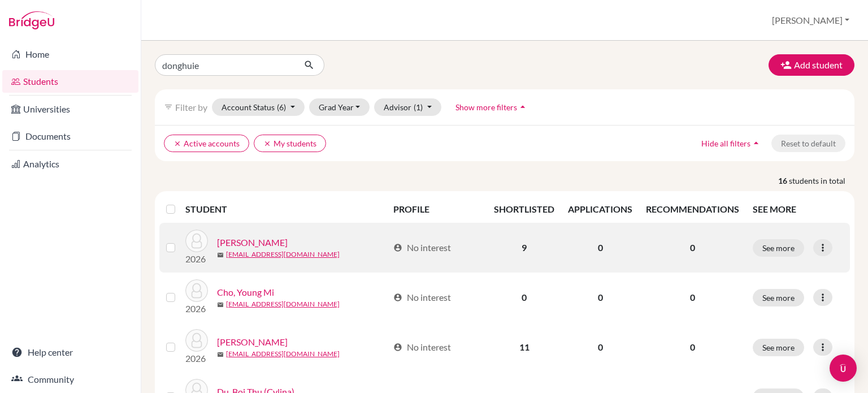 This screenshot has height=393, width=868. Describe the element at coordinates (821, 180) in the screenshot. I see `span: students in total` at that location.